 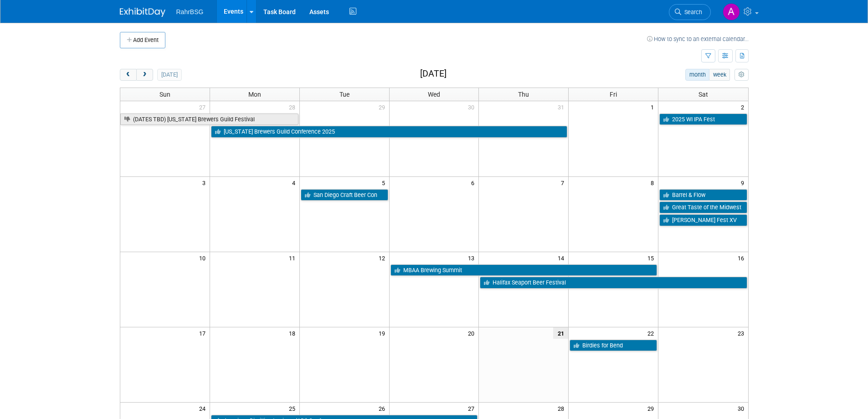 What do you see at coordinates (613, 95) in the screenshot?
I see `span: Fri` at bounding box center [613, 95].